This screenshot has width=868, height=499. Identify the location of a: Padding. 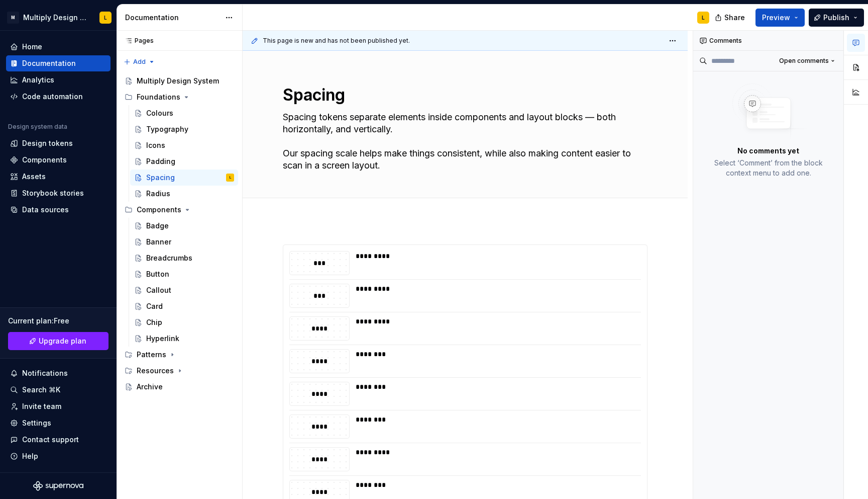
(184, 162).